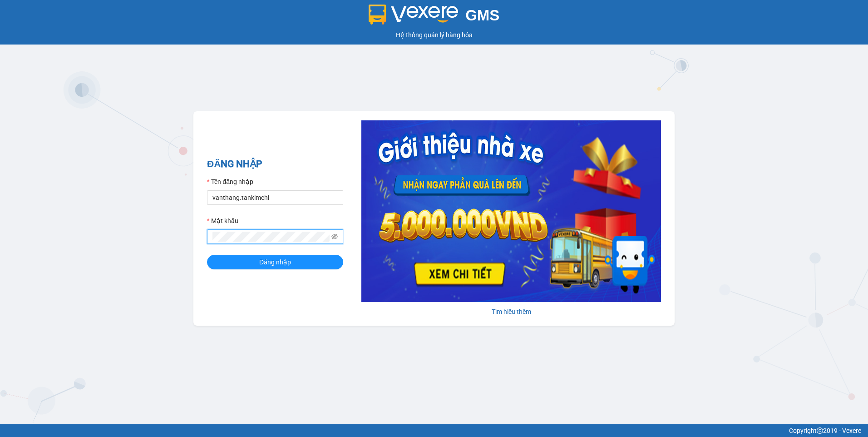 The image size is (868, 437). I want to click on a: GMS, so click(434, 18).